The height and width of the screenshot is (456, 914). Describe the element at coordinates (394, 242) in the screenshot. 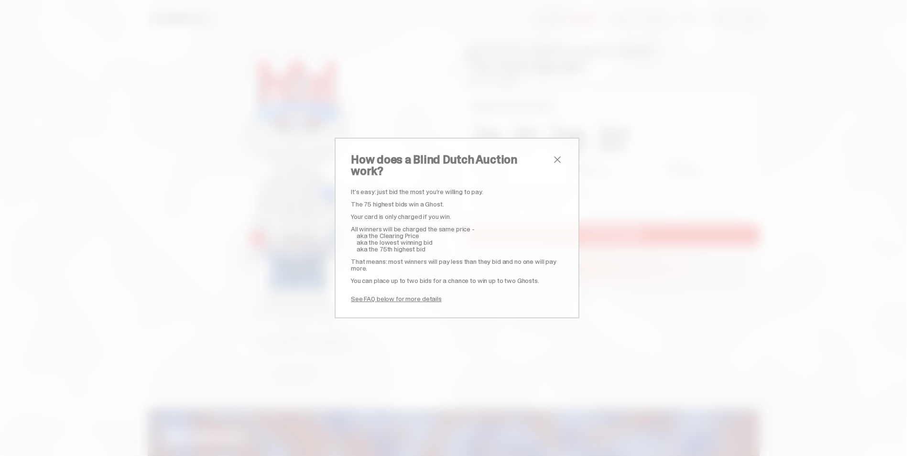

I see `span: aka the lowest winning bid` at that location.